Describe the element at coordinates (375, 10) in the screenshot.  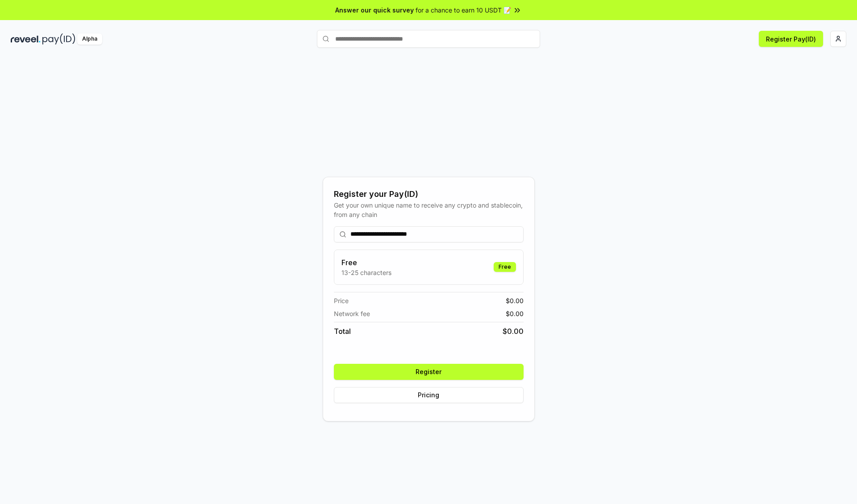
I see `span: Answer our quick survey` at that location.